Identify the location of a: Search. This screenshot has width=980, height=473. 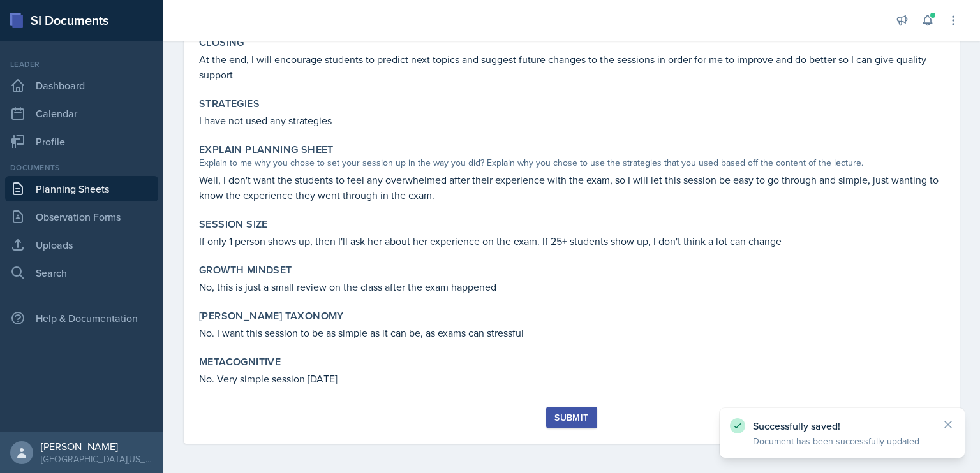
(81, 273).